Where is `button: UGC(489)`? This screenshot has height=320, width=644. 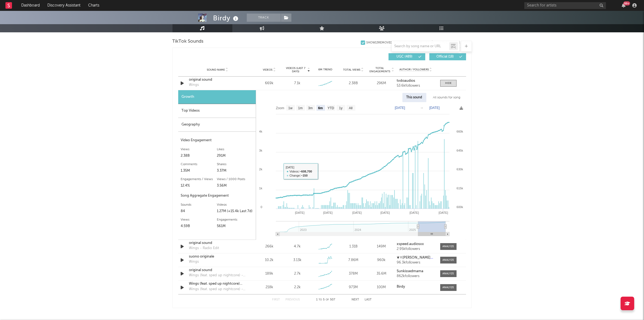 button: UGC(489) is located at coordinates (407, 57).